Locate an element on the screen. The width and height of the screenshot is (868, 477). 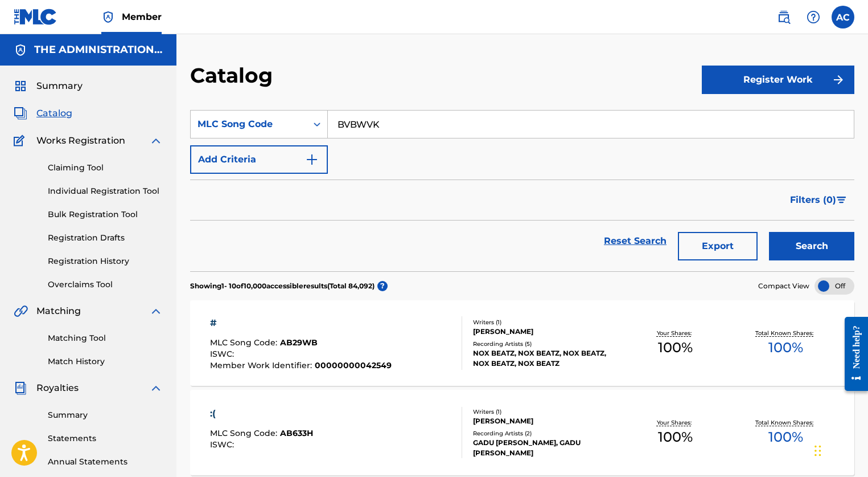
a: Matching Tool is located at coordinates (105, 338).